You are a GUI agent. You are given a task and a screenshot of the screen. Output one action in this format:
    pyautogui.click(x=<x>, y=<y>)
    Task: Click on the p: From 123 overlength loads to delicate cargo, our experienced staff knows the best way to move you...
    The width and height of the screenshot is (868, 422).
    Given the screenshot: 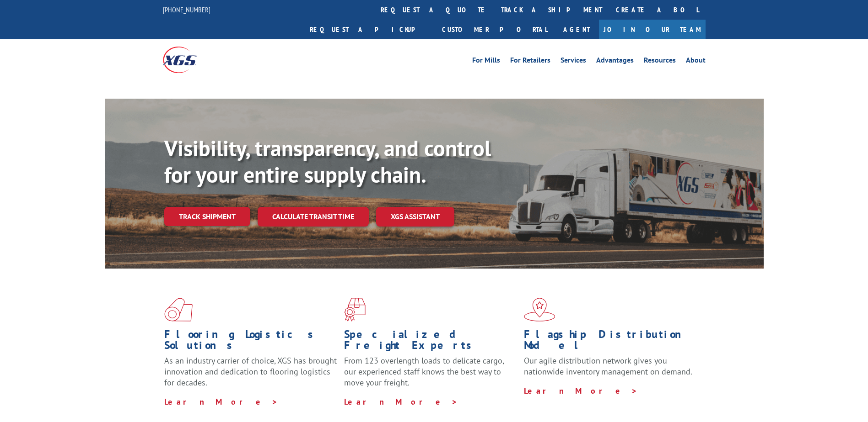 What is the action you would take?
    pyautogui.click(x=431, y=376)
    